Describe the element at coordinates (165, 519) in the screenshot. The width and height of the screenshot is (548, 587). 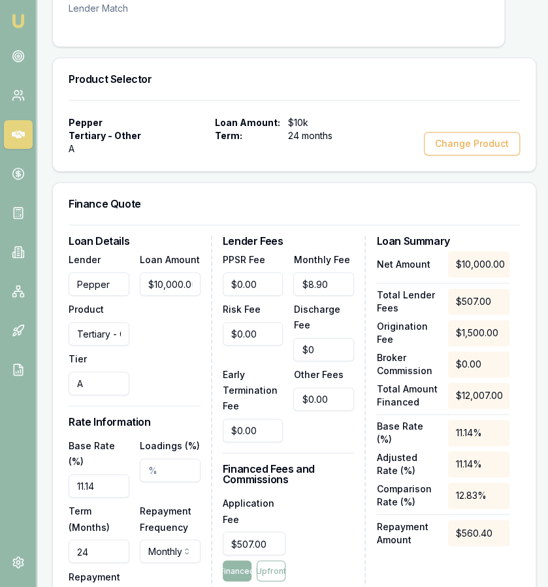
I see `label: Repayment Frequency` at that location.